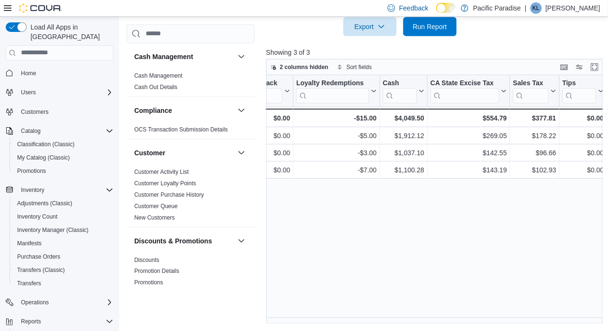  Describe the element at coordinates (530, 90) in the screenshot. I see `div: Sales Tax` at that location.